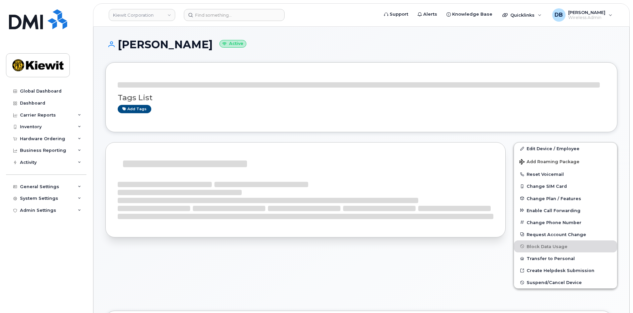  What do you see at coordinates (566, 270) in the screenshot?
I see `a: Create Helpdesk Submission` at bounding box center [566, 270].